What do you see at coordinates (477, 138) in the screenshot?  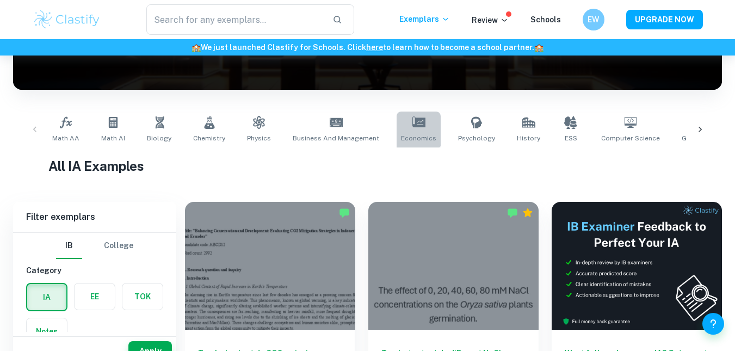 I see `span: Psychology` at bounding box center [477, 138].